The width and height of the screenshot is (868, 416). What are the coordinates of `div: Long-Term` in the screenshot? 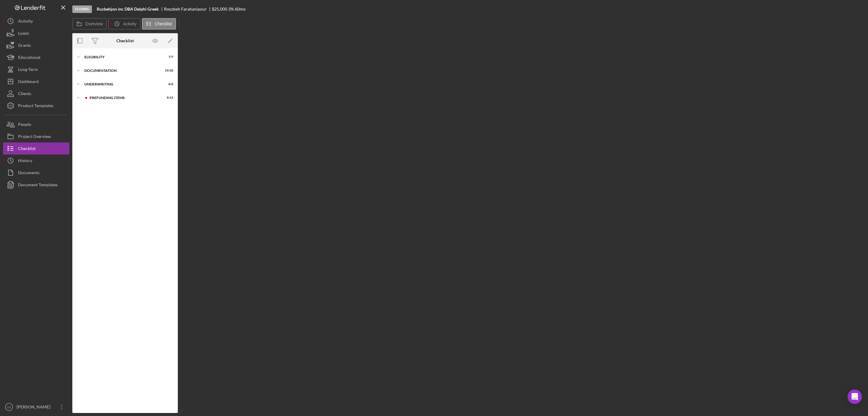 It's located at (28, 70).